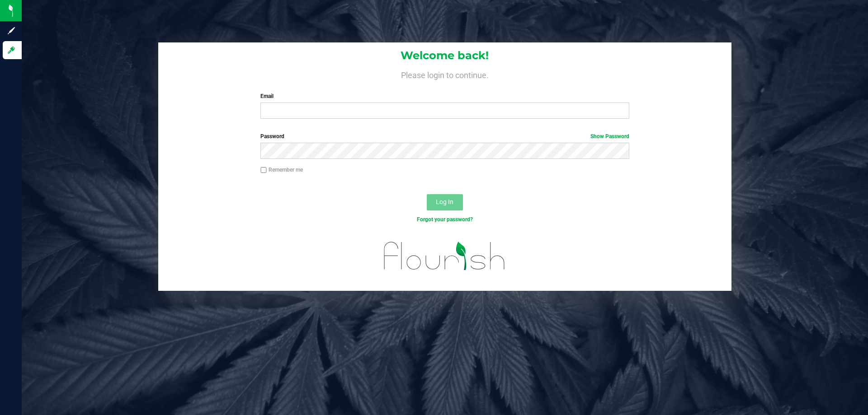 The height and width of the screenshot is (415, 868). Describe the element at coordinates (444, 96) in the screenshot. I see `label: Email` at that location.